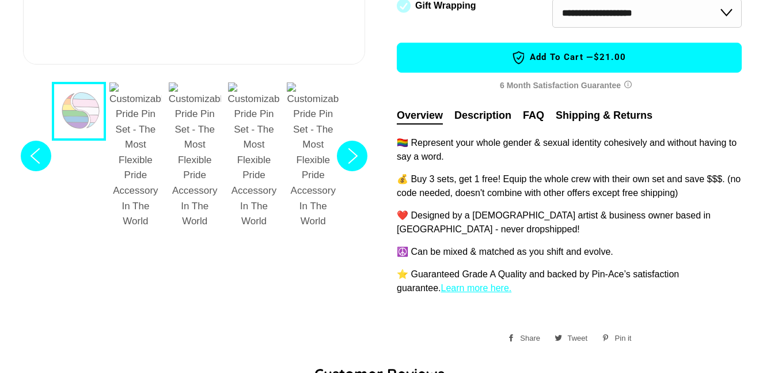  Describe the element at coordinates (569, 150) in the screenshot. I see `p: 🏳️‍🌈 Represent your whole gender & sexual identity cohesively and without having to say a word.` at that location.